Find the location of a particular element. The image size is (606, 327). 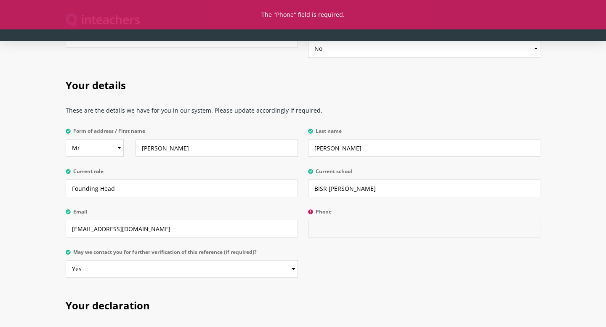

label: Email is located at coordinates (182, 214).